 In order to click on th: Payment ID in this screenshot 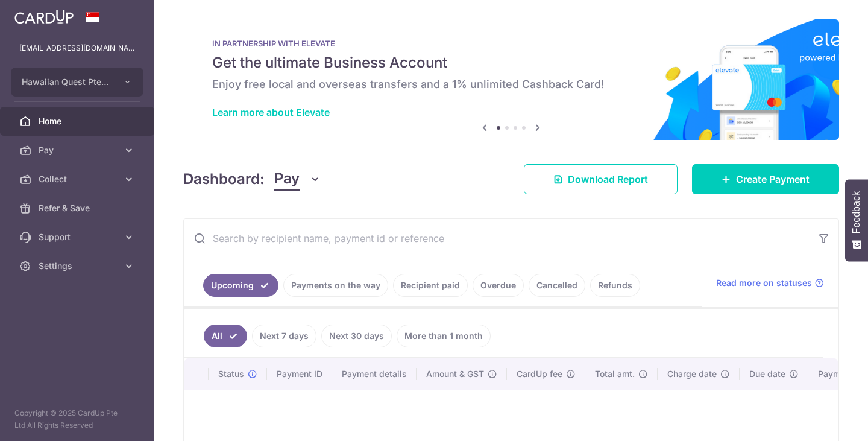, I will do `click(299, 374)`.